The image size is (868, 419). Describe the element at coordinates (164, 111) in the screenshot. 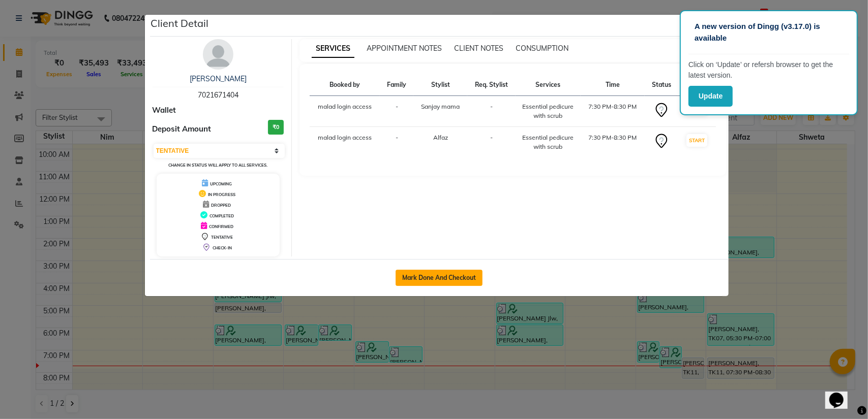

I see `span: Wallet` at that location.